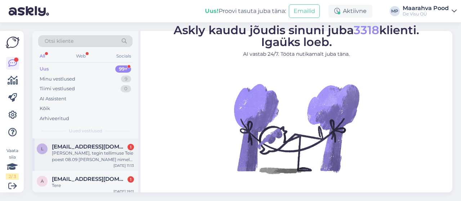 This screenshot has width=461, height=201. Describe the element at coordinates (57, 79) in the screenshot. I see `div: Minu vestlused` at that location.